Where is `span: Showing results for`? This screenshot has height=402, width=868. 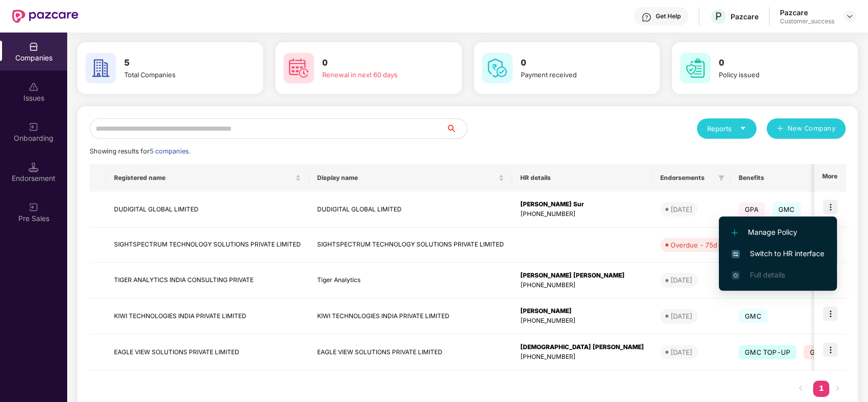
span: Showing results for is located at coordinates (140, 151).